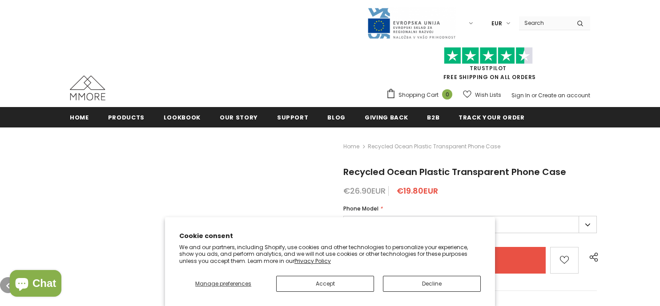 The image size is (660, 306). What do you see at coordinates (534, 95) in the screenshot?
I see `span: or` at bounding box center [534, 95].